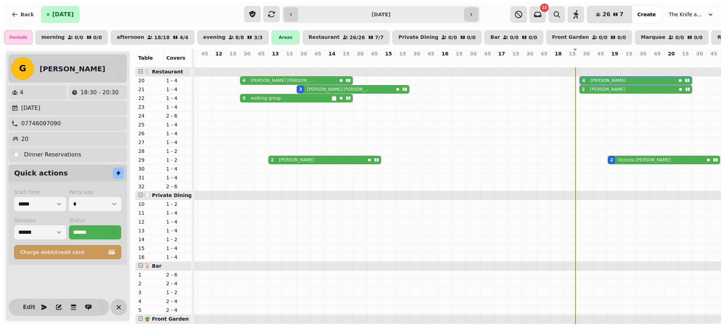 This screenshot has width=724, height=327. What do you see at coordinates (153, 266) in the screenshot?
I see `span: 🍹 Bar` at bounding box center [153, 266].